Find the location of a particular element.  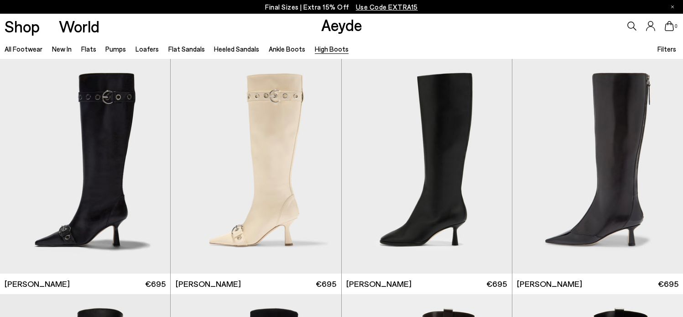

p: Final Sizes | Extra 15% Off is located at coordinates (341, 7).